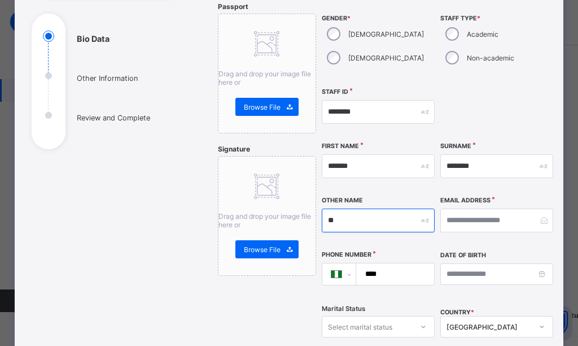 The height and width of the screenshot is (346, 578). Describe the element at coordinates (360, 326) in the screenshot. I see `div: Select marital status` at that location.